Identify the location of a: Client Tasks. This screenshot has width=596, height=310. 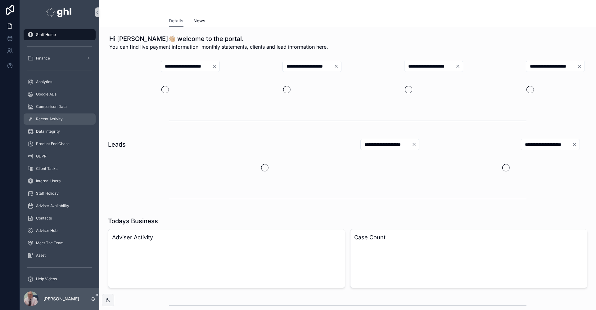
(60, 169).